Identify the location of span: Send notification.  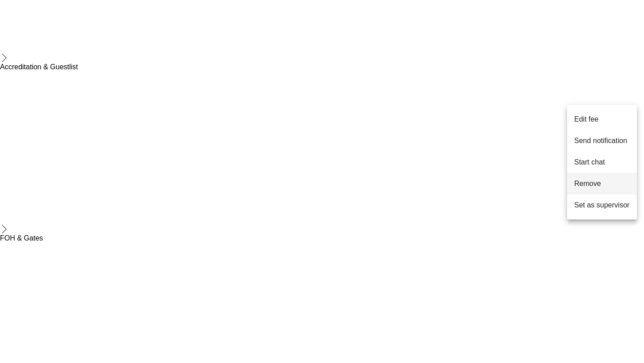
(601, 140).